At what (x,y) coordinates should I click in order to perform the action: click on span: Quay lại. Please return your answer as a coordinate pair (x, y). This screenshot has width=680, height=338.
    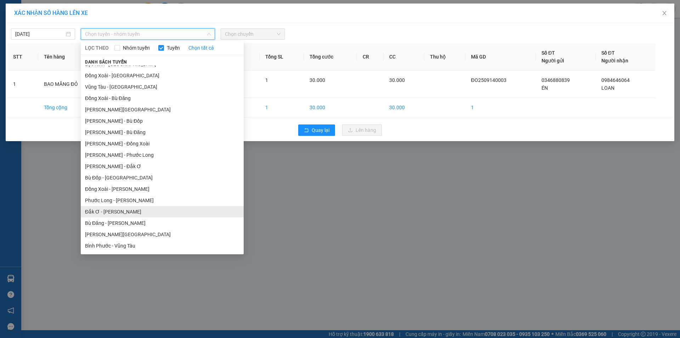
    Looking at the image, I should click on (321, 130).